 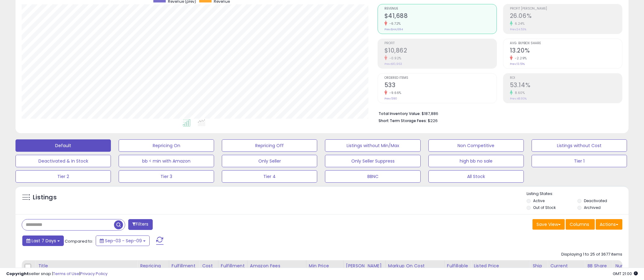 What do you see at coordinates (141, 225) in the screenshot?
I see `button: Filters` at bounding box center [141, 225].